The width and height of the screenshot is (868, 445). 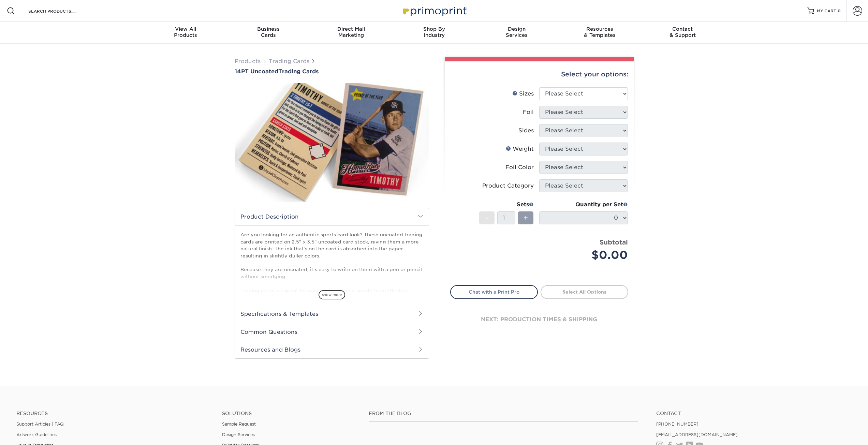 I want to click on span: View All, so click(x=186, y=29).